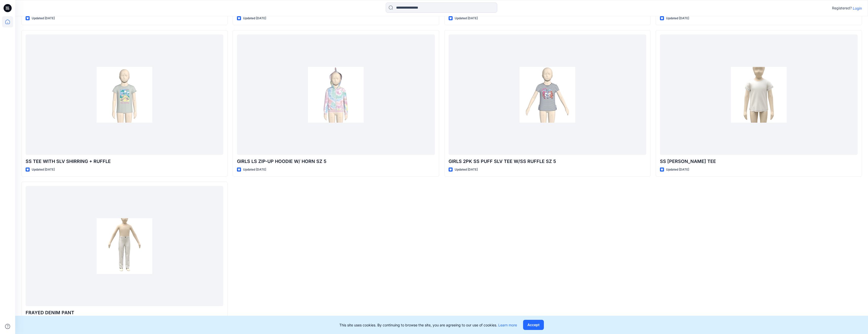  I want to click on button: Accept, so click(534, 325).